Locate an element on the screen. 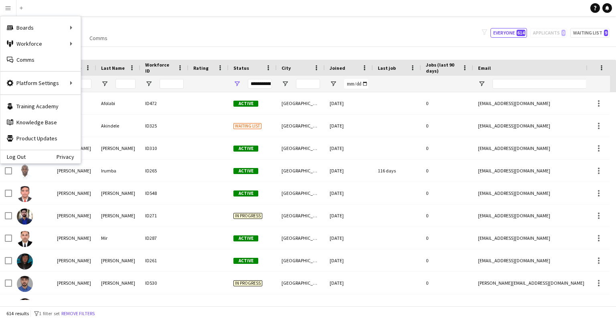 The height and width of the screenshot is (320, 616). input: Workforce ID Filter Input is located at coordinates (172, 84).